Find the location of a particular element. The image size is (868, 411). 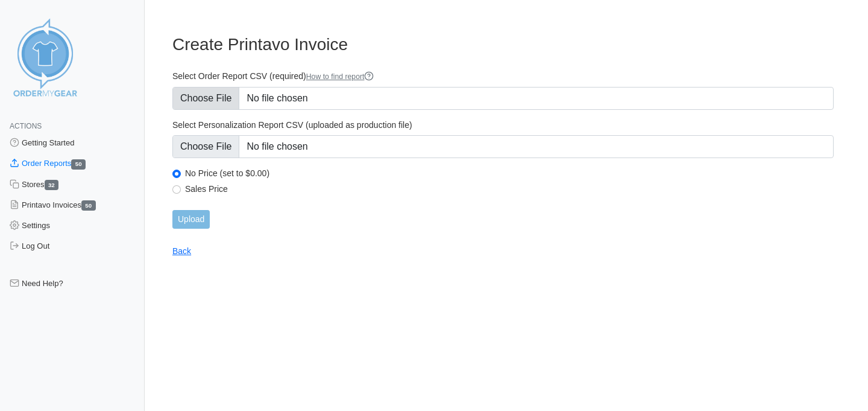

input: Upload is located at coordinates (191, 219).